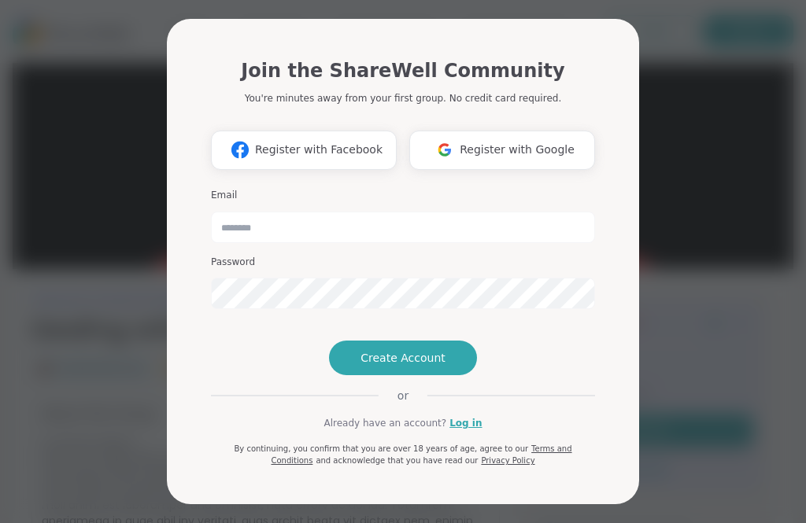  Describe the element at coordinates (517, 150) in the screenshot. I see `span: Register with Google` at that location.